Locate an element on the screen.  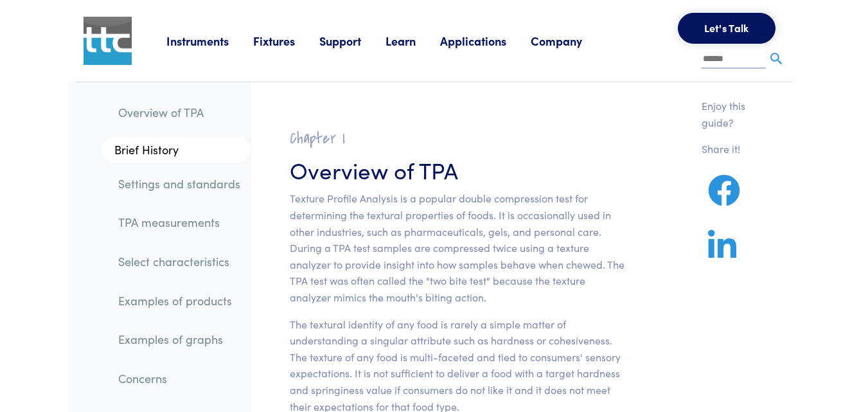
p: Texture Profile Analysis is a popular double compression test for determining the textural proper... is located at coordinates (457, 247).